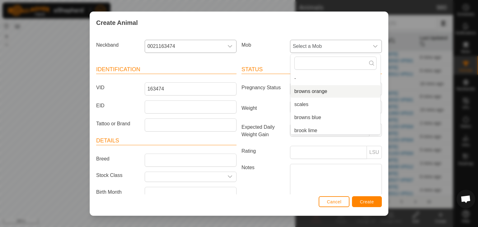  Describe the element at coordinates (367, 202) in the screenshot. I see `span: Create` at that location.